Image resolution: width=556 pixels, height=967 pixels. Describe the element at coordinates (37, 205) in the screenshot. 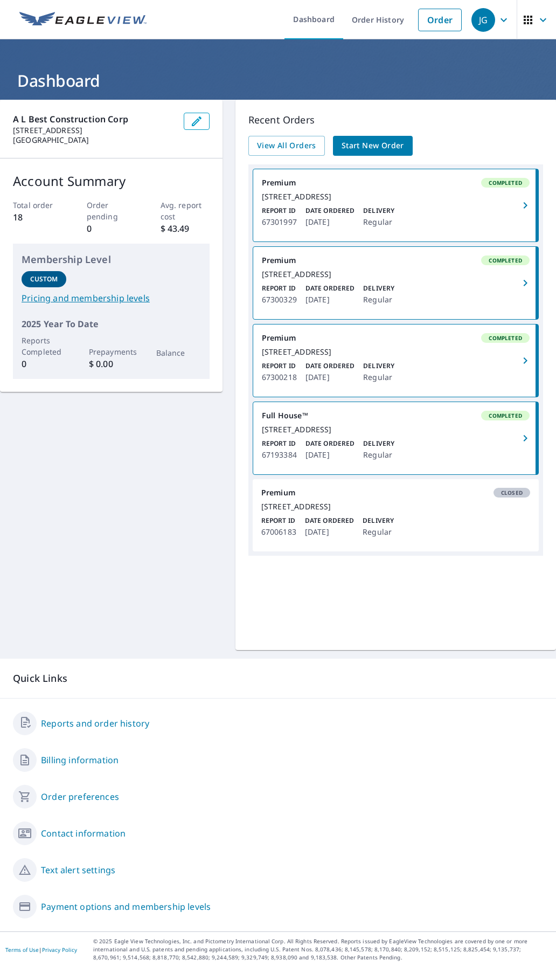

I see `p: Total order` at that location.